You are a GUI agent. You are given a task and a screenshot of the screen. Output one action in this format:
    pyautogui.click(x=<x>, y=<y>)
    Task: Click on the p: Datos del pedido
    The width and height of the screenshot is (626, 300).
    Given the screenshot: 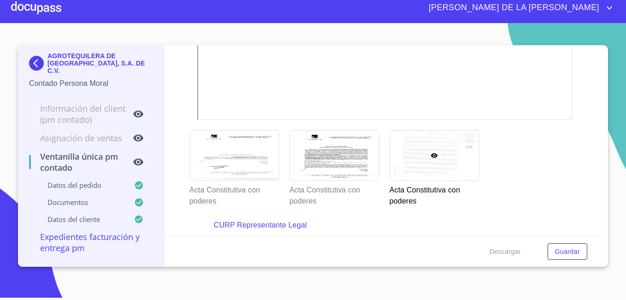 What is the action you would take?
    pyautogui.click(x=82, y=185)
    